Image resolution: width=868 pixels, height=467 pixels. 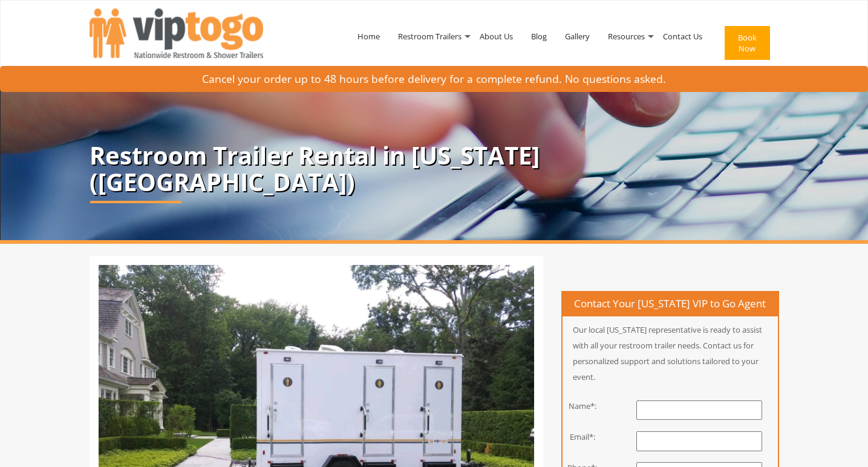 I want to click on div: Name*:, so click(x=583, y=405).